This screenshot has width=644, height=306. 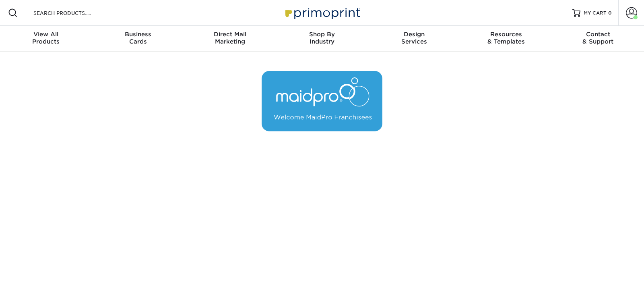 I want to click on a: BusinessCards, so click(x=138, y=39).